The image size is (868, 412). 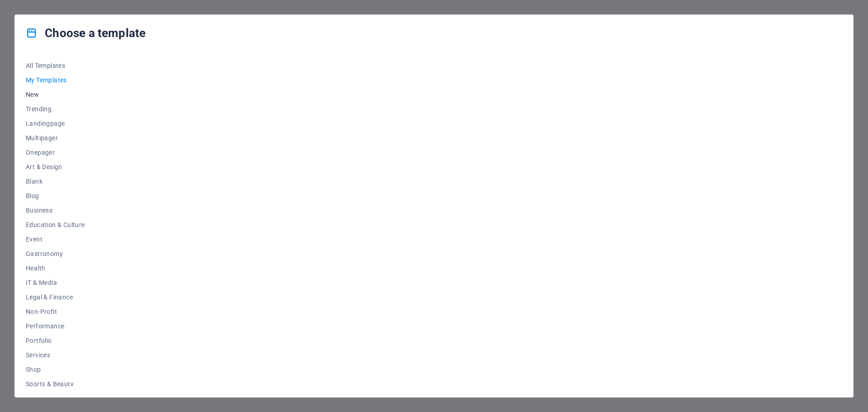 What do you see at coordinates (55, 225) in the screenshot?
I see `span: Education & Culture` at bounding box center [55, 225].